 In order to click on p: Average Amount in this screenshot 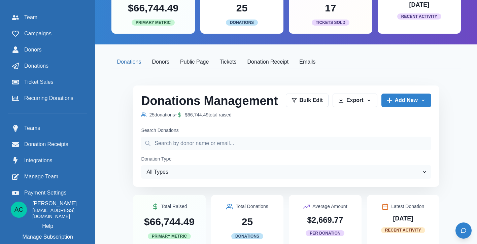, I will do `click(329, 206)`.